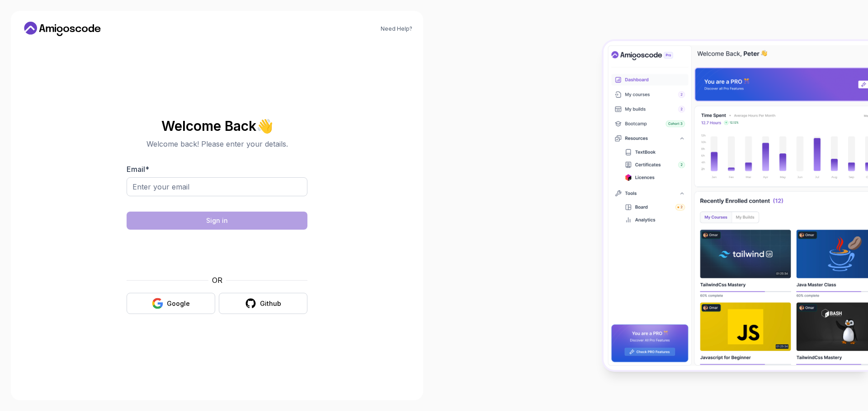 The width and height of the screenshot is (868, 411). Describe the element at coordinates (62, 29) in the screenshot. I see `a: Home link` at that location.